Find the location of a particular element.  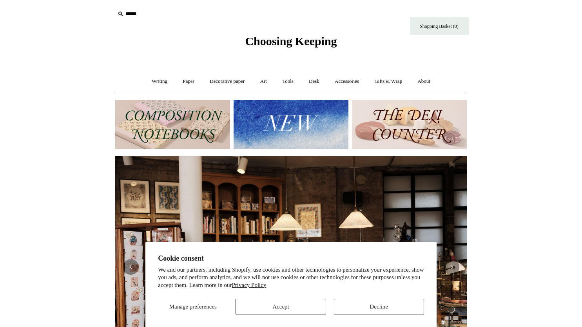

button: Manage preferences is located at coordinates (193, 306).